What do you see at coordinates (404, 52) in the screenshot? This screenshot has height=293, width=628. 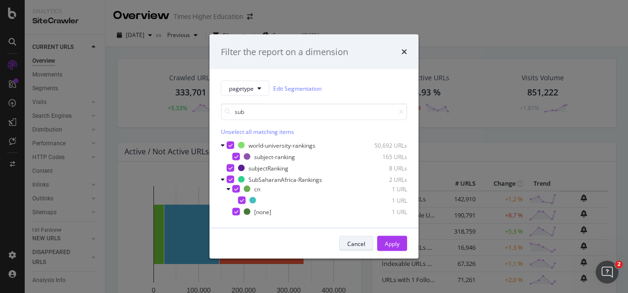 I see `div: times` at bounding box center [404, 52].